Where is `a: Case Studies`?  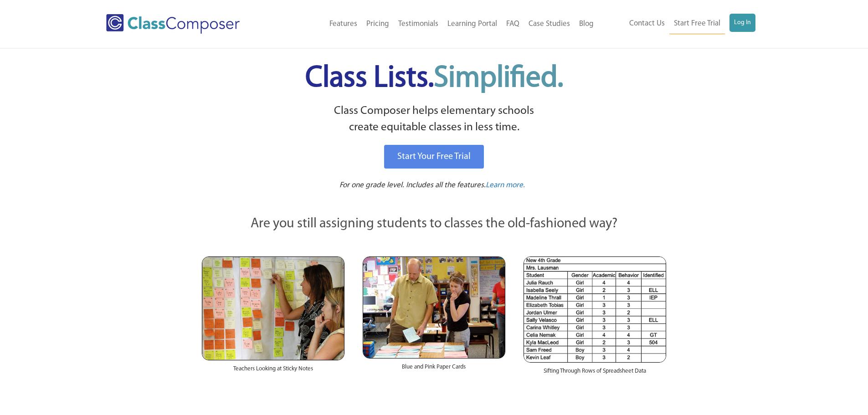 a: Case Studies is located at coordinates (549, 24).